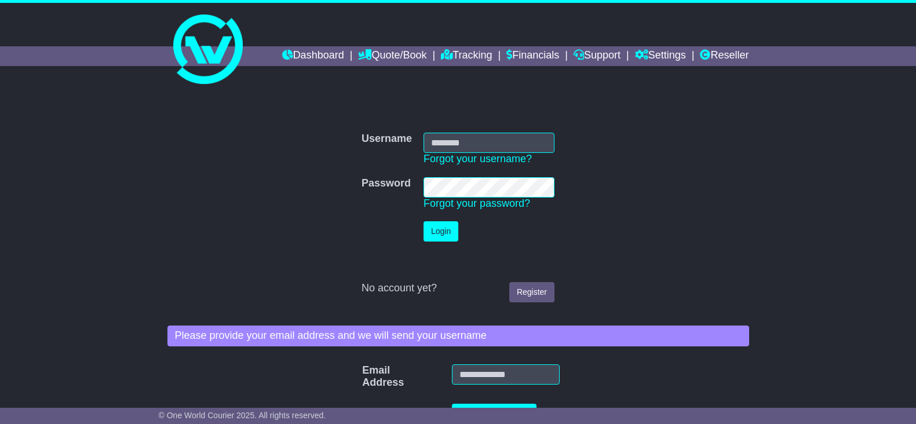 This screenshot has width=916, height=424. Describe the element at coordinates (242, 416) in the screenshot. I see `span: © One World Courier 2025. All rights reserved.` at that location.